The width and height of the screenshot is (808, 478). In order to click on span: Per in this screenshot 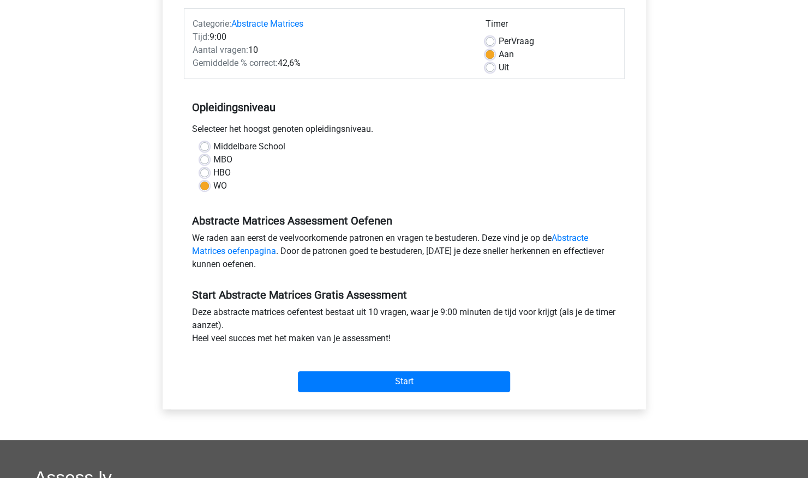, I will do `click(505, 41)`.